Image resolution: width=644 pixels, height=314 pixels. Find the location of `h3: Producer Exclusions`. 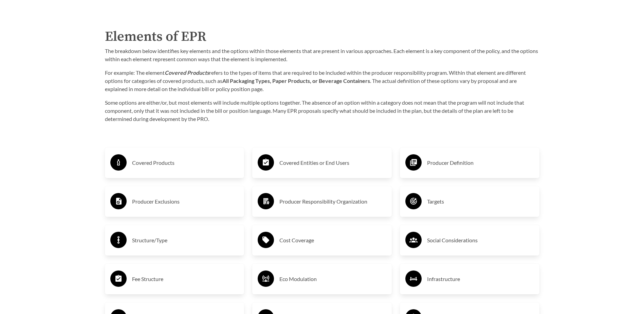

h3: Producer Exclusions is located at coordinates (185, 202).